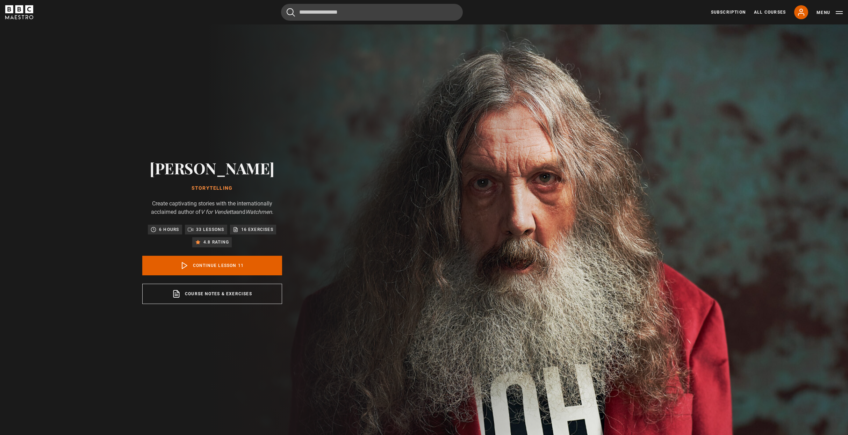 This screenshot has width=848, height=435. I want to click on button: Toggle navigation, so click(830, 13).